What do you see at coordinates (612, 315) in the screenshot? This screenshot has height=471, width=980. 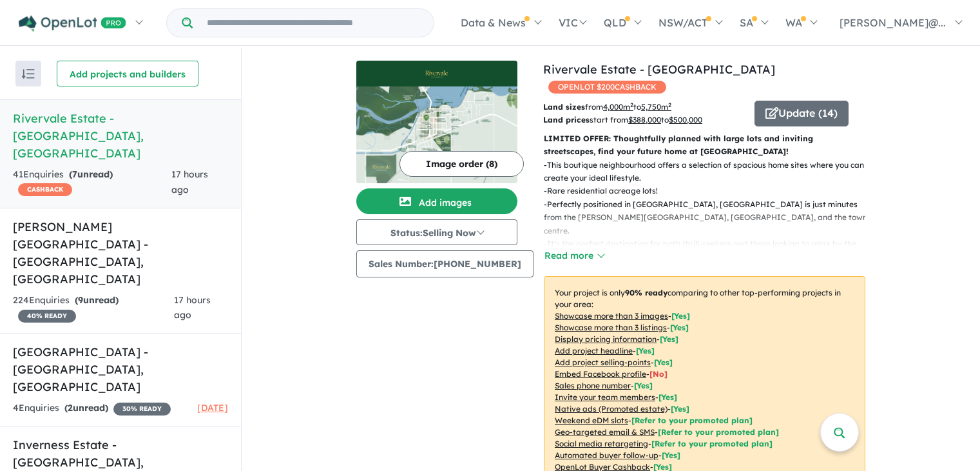 I see `u: Showcase more than 3 images` at bounding box center [612, 315].